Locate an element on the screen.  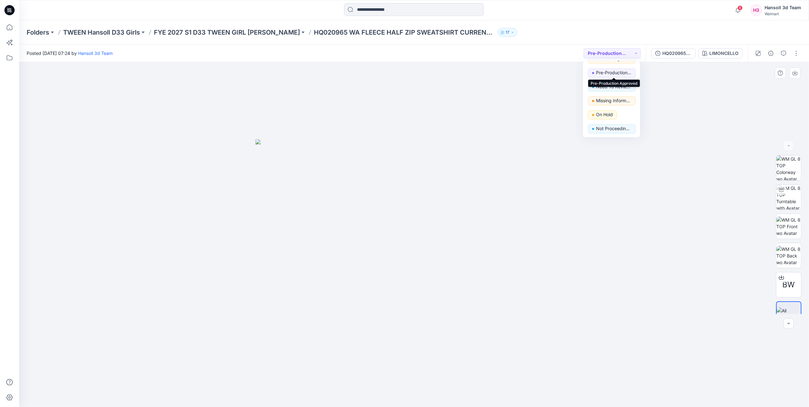
img: WM GL 8 TOP Front wo Avatar is located at coordinates (789, 226).